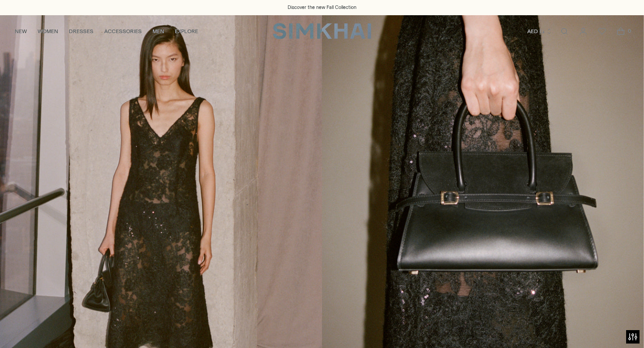  What do you see at coordinates (583, 31) in the screenshot?
I see `a: Go to the account page` at bounding box center [583, 31].